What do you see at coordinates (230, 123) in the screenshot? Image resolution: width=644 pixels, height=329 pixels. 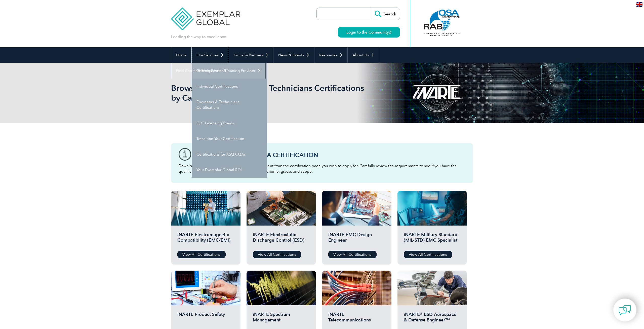 I see `a: FCC Licensing Exams` at bounding box center [230, 123].